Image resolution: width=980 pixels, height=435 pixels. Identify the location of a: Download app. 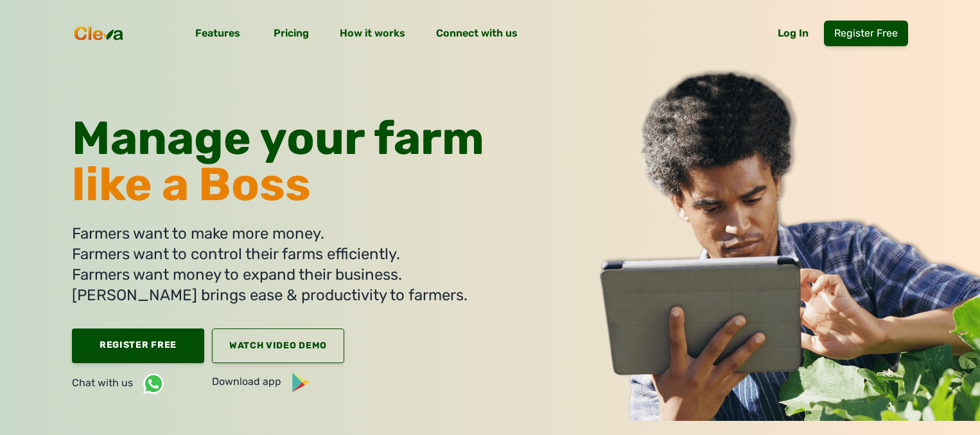
(278, 384).